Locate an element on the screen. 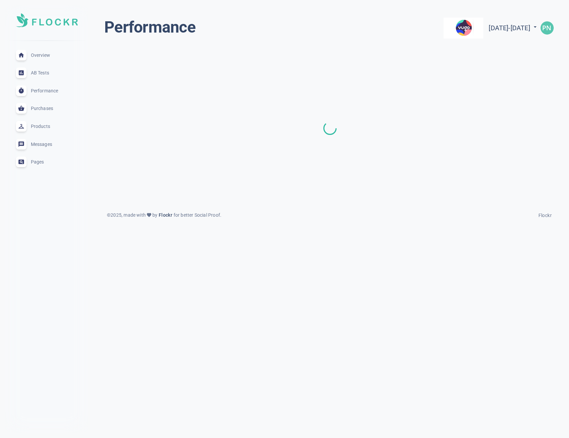 This screenshot has width=569, height=438. a: Messages is located at coordinates (47, 144).